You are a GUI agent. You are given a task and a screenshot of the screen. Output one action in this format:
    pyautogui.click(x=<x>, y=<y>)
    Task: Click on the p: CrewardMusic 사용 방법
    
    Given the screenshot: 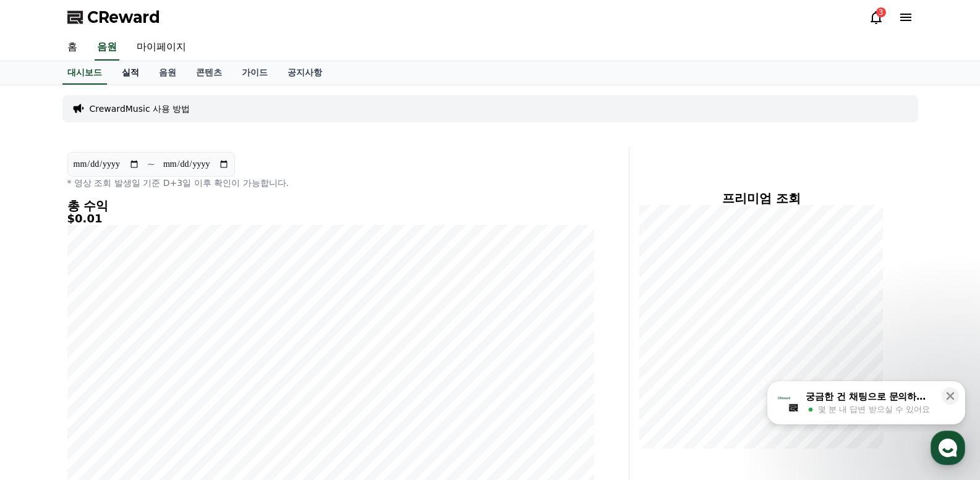 What is the action you would take?
    pyautogui.click(x=140, y=108)
    